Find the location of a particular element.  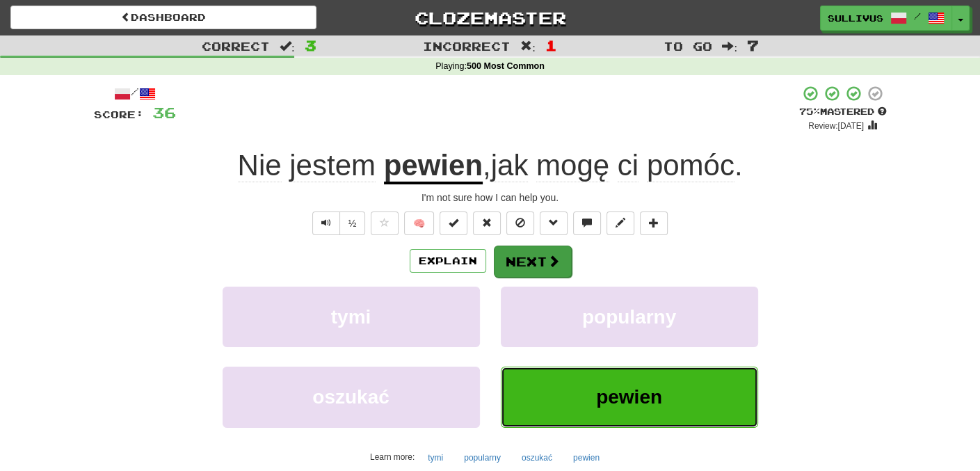

button: Edit sentence (alt+d) is located at coordinates (621, 223).